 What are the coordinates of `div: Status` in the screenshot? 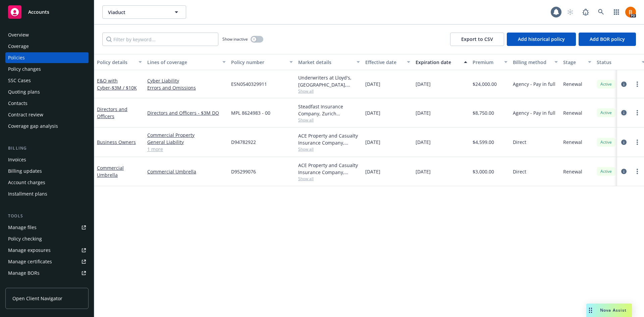 It's located at (617, 62).